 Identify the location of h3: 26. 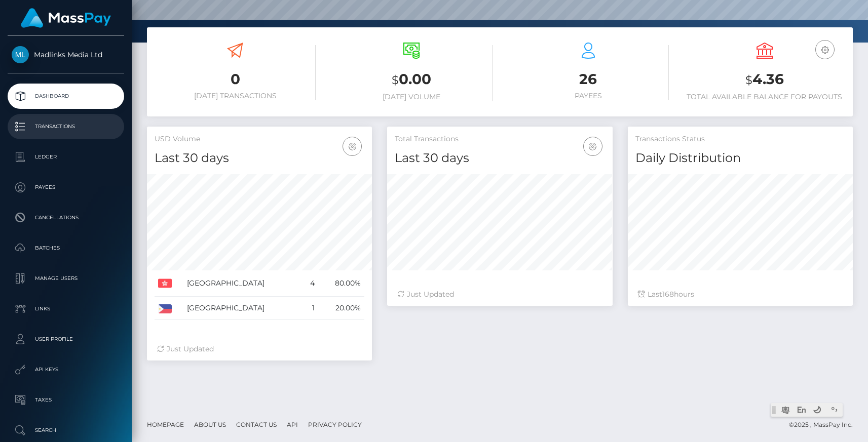
(589, 79).